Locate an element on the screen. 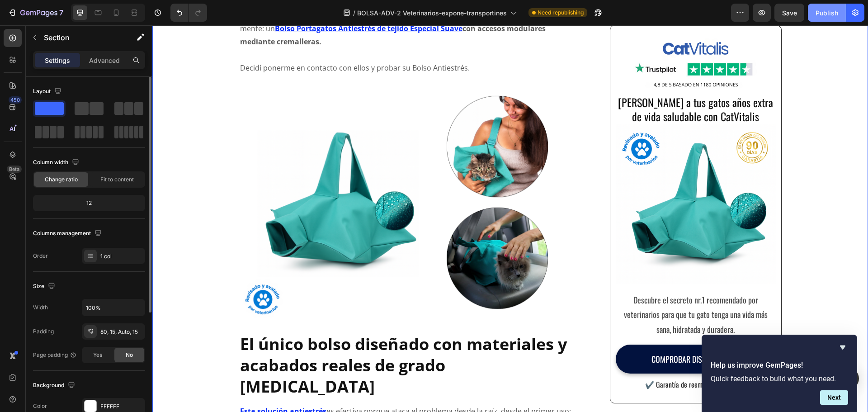  p: COMPROBAR DISPONIBILIDAD is located at coordinates (543, 334).